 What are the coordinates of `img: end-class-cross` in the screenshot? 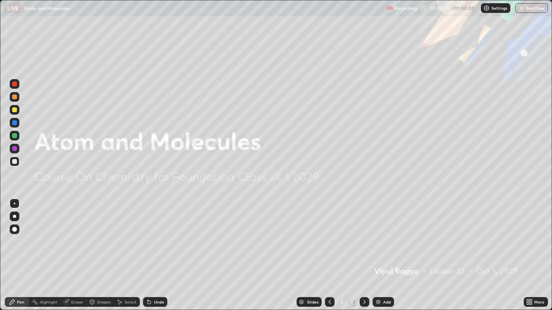 It's located at (521, 8).